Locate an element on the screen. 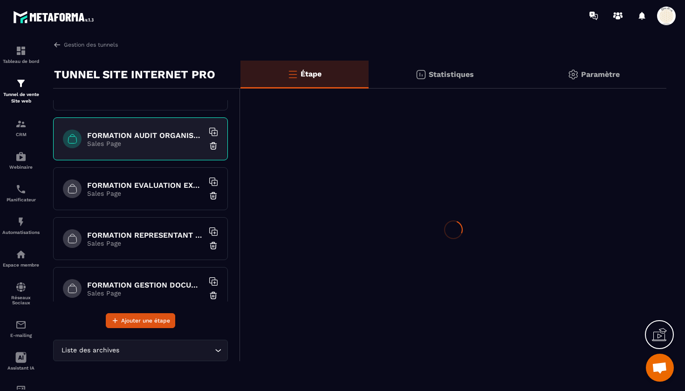 Image resolution: width=685 pixels, height=391 pixels. a: formationformationCRM is located at coordinates (21, 128).